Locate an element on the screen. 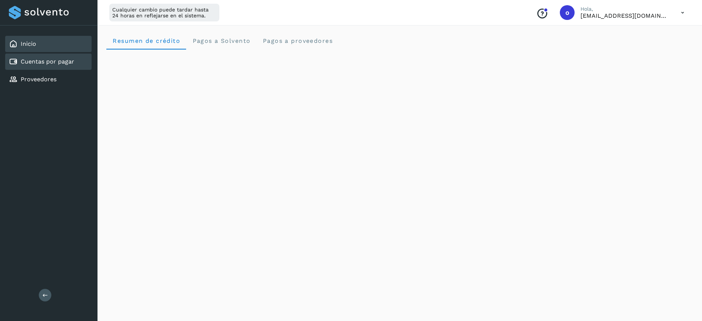  a: Cuentas por pagar is located at coordinates (47, 61).